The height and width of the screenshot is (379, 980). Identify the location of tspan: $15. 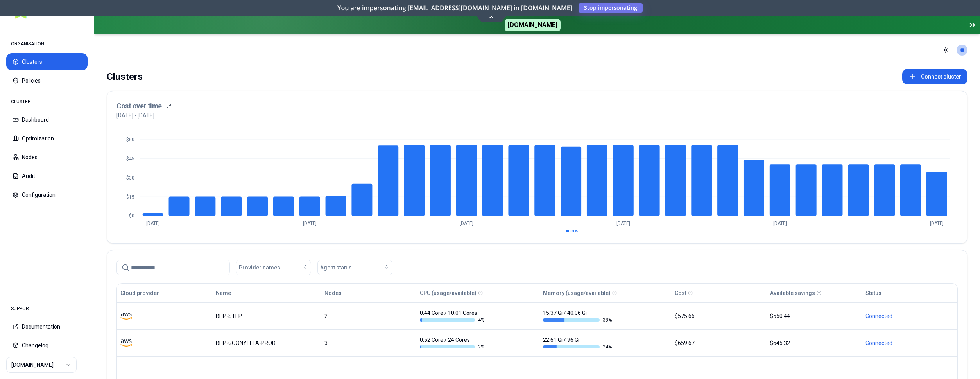
(130, 197).